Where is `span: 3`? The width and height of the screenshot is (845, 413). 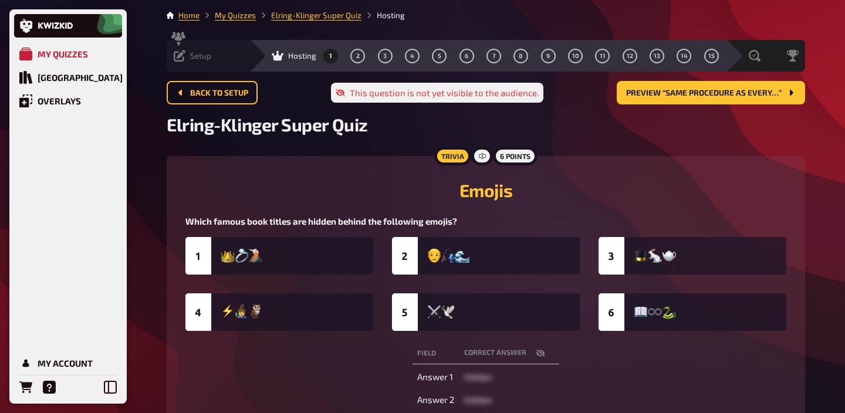
span: 3 is located at coordinates (385, 56).